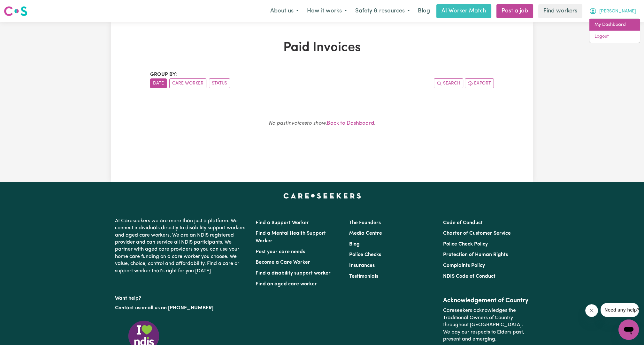  Describe the element at coordinates (163, 75) in the screenshot. I see `span: Group by:` at that location.